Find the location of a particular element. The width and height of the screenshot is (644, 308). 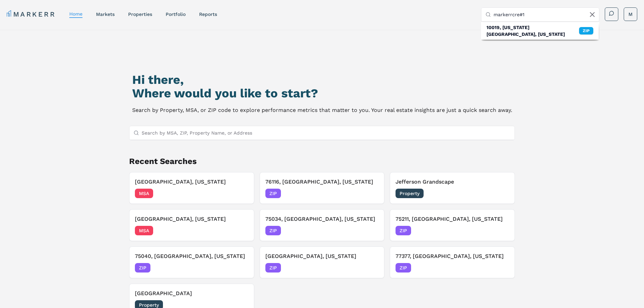

span: Property is located at coordinates (409, 194).